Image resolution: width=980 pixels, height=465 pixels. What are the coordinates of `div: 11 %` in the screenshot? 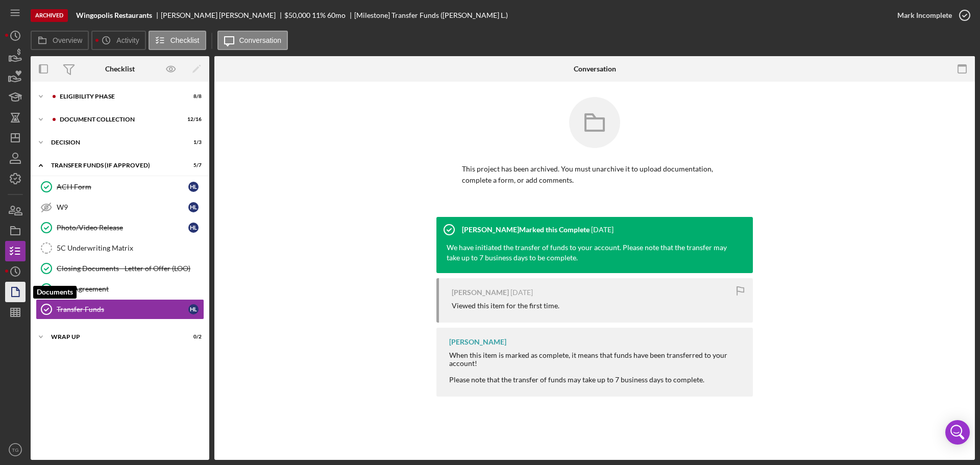 It's located at (319, 16).